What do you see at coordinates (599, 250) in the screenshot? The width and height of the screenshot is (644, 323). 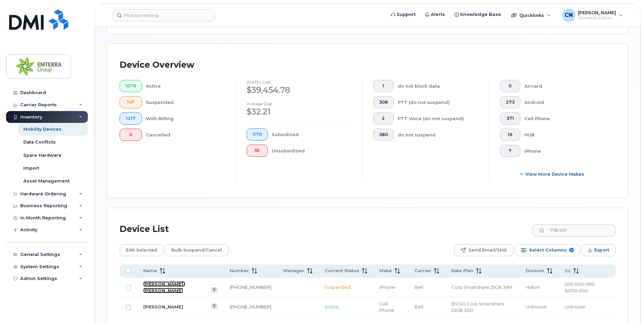 I see `button: Export` at bounding box center [599, 250].